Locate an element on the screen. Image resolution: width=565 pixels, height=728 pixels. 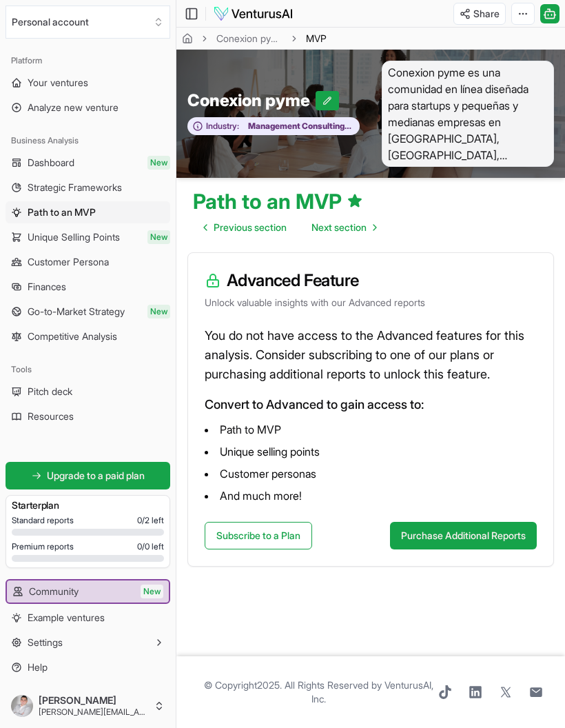
span: Example ventures is located at coordinates (66, 617).